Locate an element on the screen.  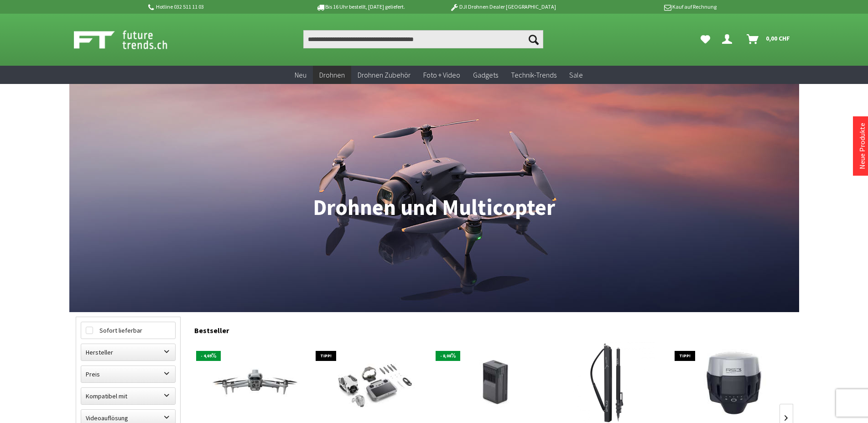
p: Hotline 032 511 11 03 is located at coordinates (218, 6).